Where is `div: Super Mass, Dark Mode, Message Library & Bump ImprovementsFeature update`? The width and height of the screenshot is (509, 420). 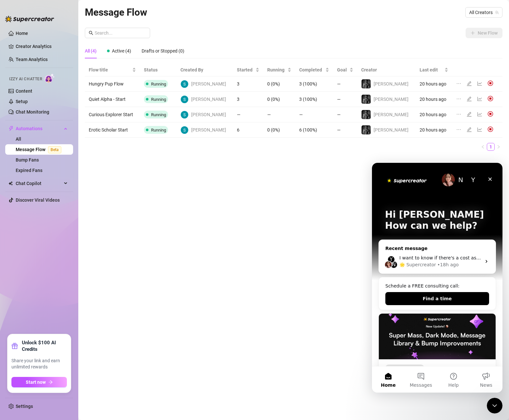 div: Super Mass, Dark Mode, Message Library & Bump ImprovementsFeature update is located at coordinates (65, 195).